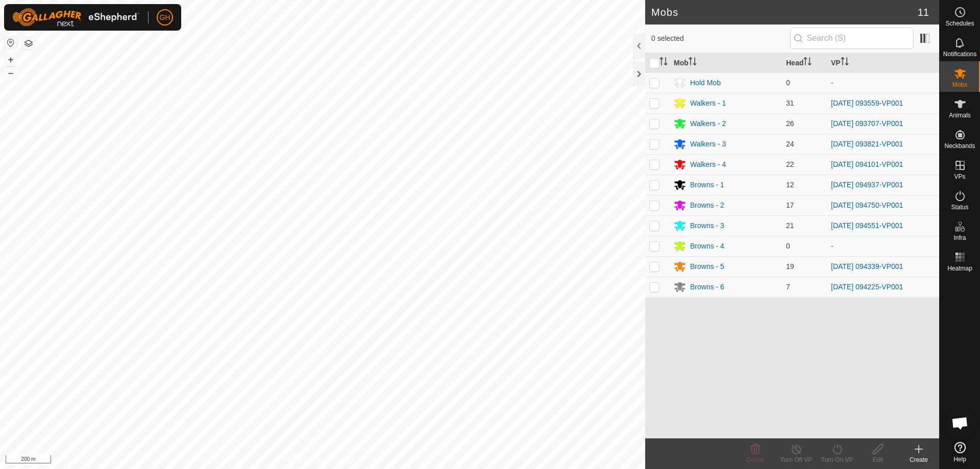 The height and width of the screenshot is (469, 980). What do you see at coordinates (960, 238) in the screenshot?
I see `span: Infra` at bounding box center [960, 238].